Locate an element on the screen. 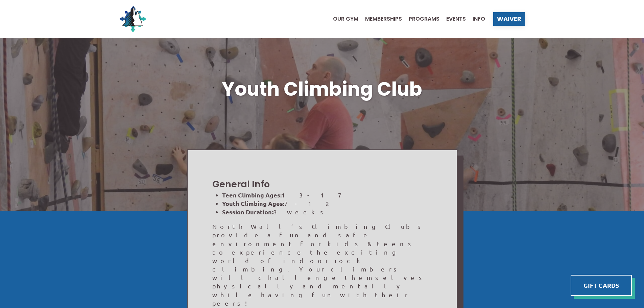  li: 13 - 17 is located at coordinates (327, 195).